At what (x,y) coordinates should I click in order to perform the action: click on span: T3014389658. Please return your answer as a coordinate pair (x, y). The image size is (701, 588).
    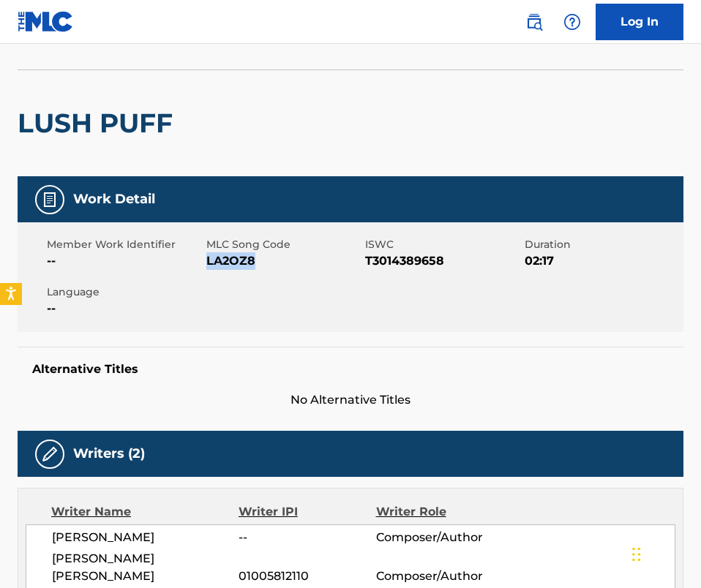
    Looking at the image, I should click on (443, 261).